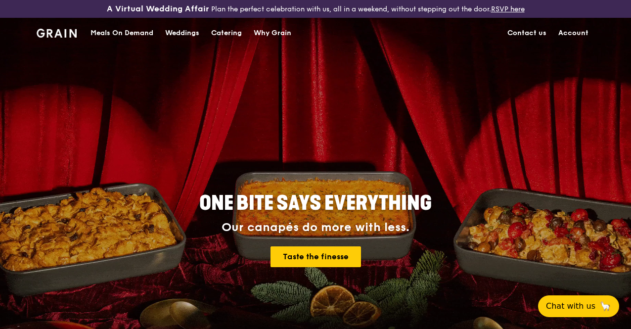 This screenshot has height=329, width=631. Describe the element at coordinates (316, 9) in the screenshot. I see `div: Plan the perfect celebration with us, all in a weekend, without stepping out the door.` at that location.